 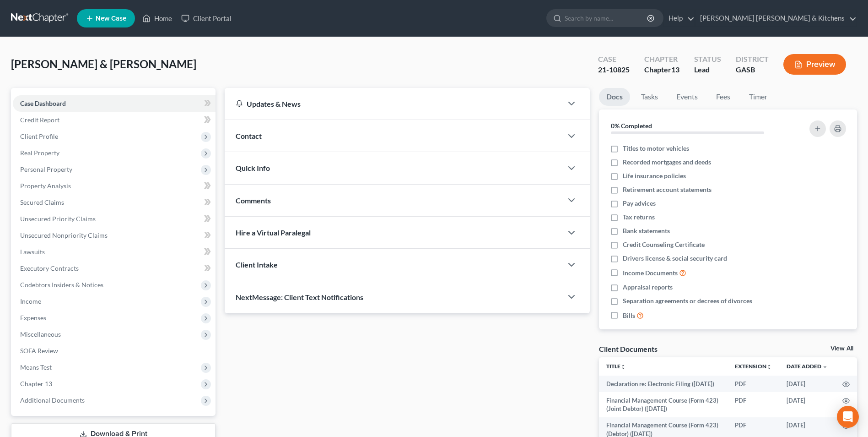 I want to click on input: Search by name..., so click(x=606, y=18).